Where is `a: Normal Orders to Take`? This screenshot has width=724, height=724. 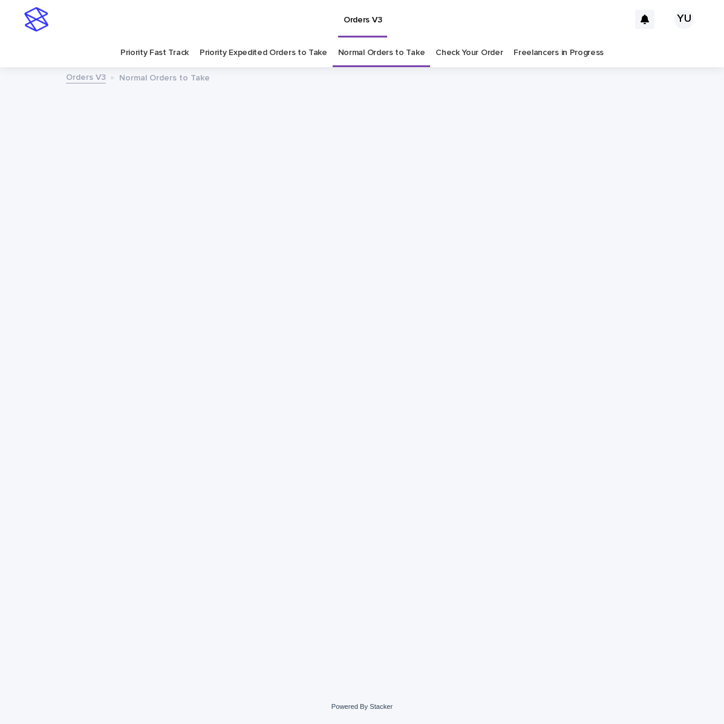 a: Normal Orders to Take is located at coordinates (382, 53).